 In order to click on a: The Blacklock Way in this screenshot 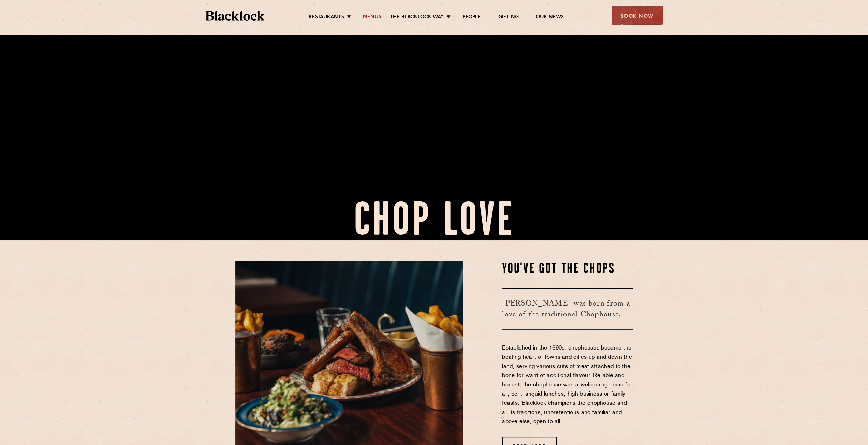, I will do `click(417, 18)`.